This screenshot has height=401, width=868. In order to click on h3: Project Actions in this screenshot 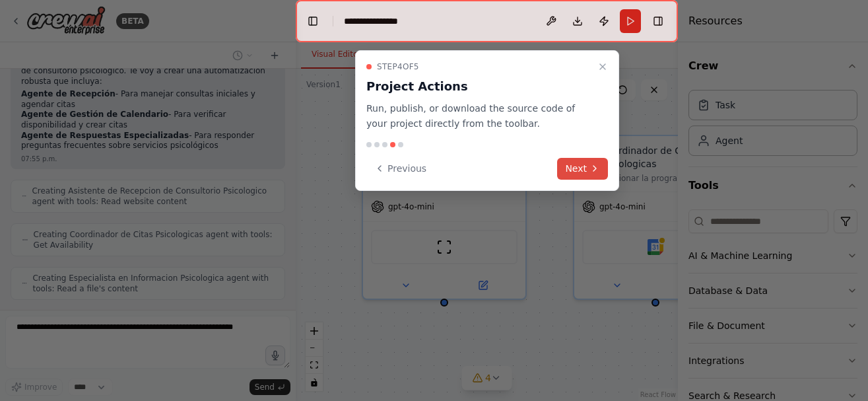, I will do `click(479, 87)`.